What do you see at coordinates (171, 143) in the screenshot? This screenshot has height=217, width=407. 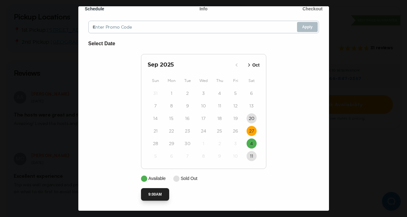 I see `time: 29` at bounding box center [171, 143].